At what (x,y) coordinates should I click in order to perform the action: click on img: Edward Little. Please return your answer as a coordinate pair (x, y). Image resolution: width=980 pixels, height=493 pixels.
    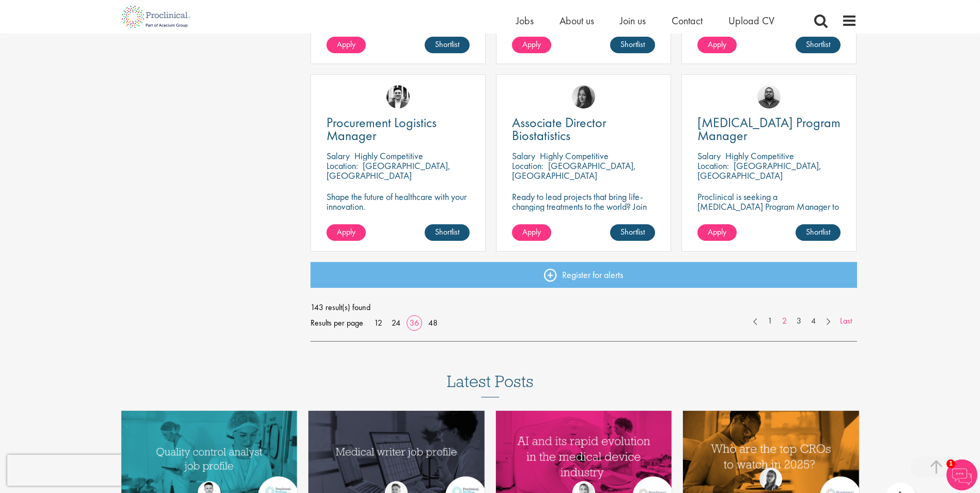
    Looking at the image, I should click on (398, 97).